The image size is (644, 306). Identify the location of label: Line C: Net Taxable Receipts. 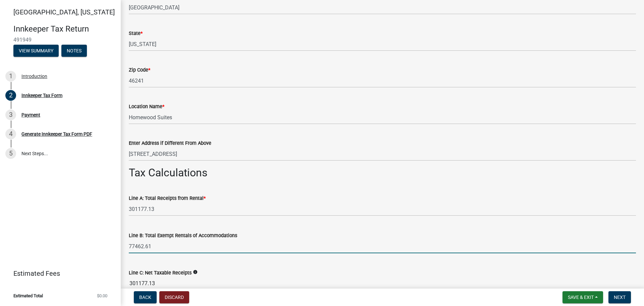
(160, 272).